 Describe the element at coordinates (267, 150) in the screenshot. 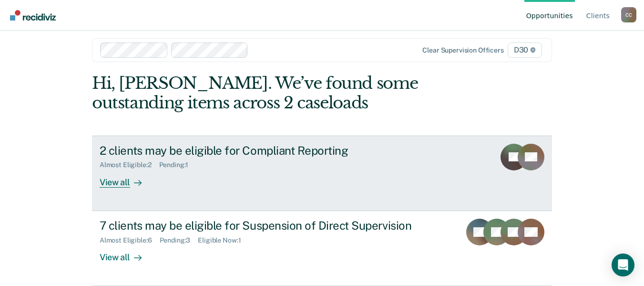

I see `div: 2 clients may be eligible for Compliant Reporting` at that location.